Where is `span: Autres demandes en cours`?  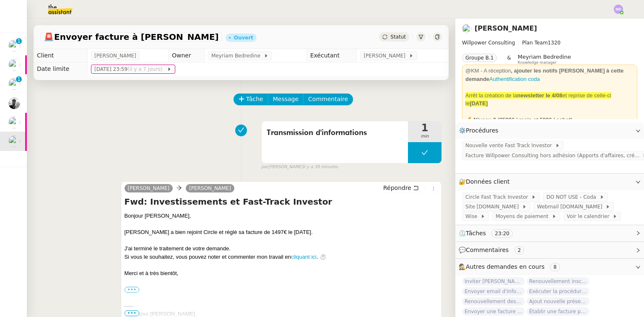 span: Autres demandes en cours is located at coordinates (505, 267).